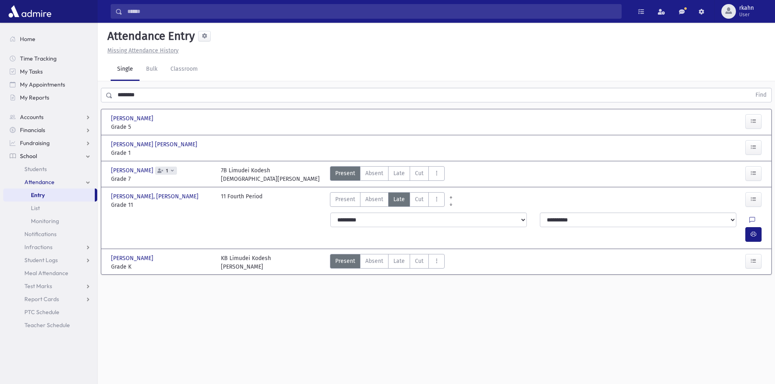  I want to click on a: Meal Attendance, so click(50, 273).